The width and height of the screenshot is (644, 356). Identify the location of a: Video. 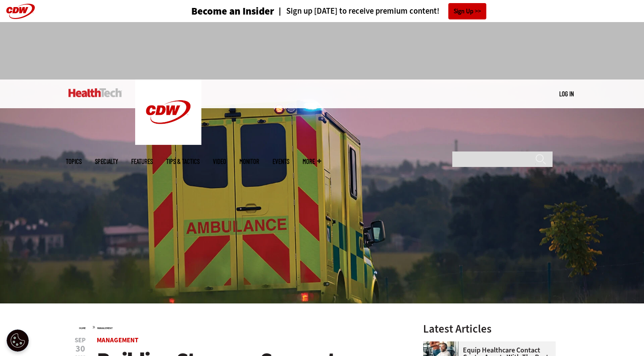
(219, 161).